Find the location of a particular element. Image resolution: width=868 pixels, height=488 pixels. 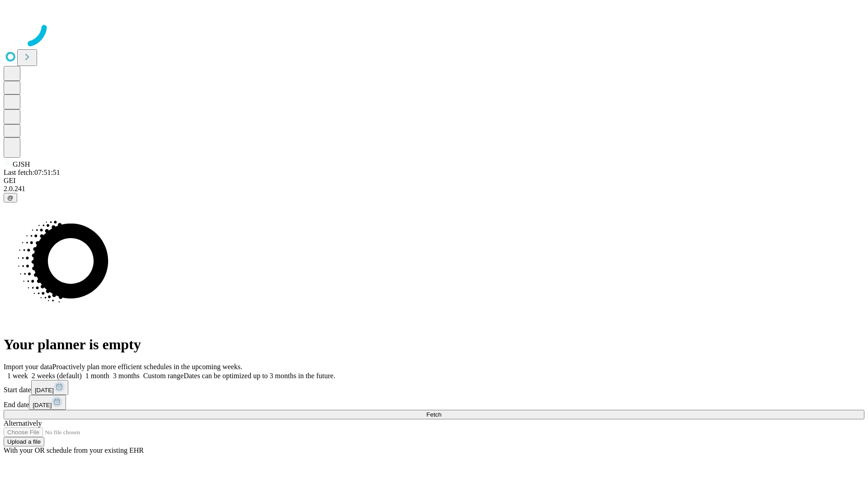

span: Last fetch: 07:51:51 is located at coordinates (32, 172).